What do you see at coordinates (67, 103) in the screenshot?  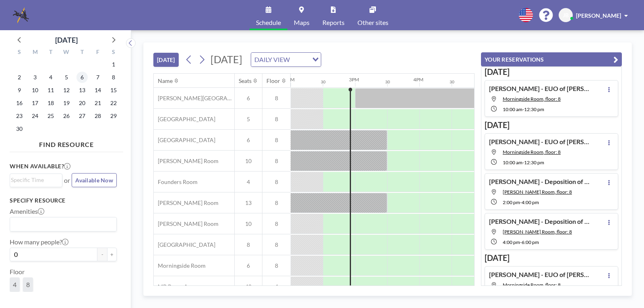 I see `span: Wednesday, November 19, 2025` at bounding box center [67, 103].